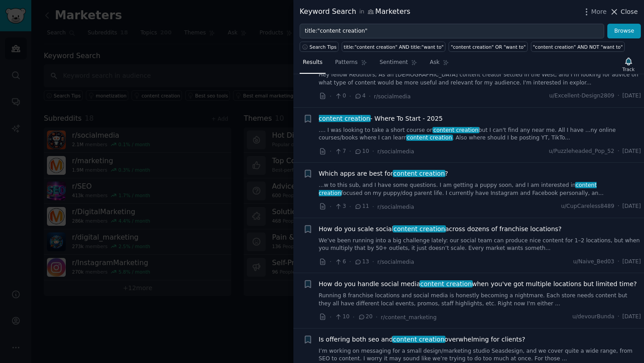  I want to click on span: u/CupCareless8489, so click(587, 207).